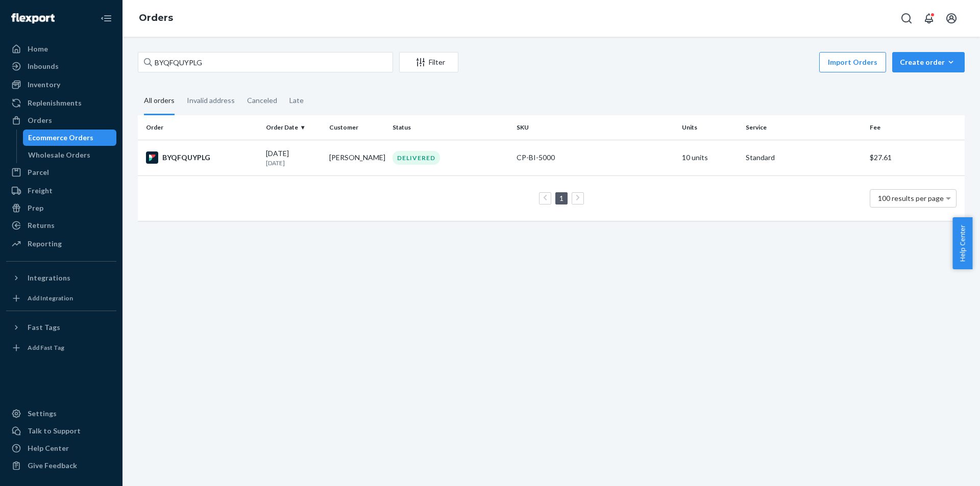 The height and width of the screenshot is (486, 980). What do you see at coordinates (61, 278) in the screenshot?
I see `button: Integrations` at bounding box center [61, 278].